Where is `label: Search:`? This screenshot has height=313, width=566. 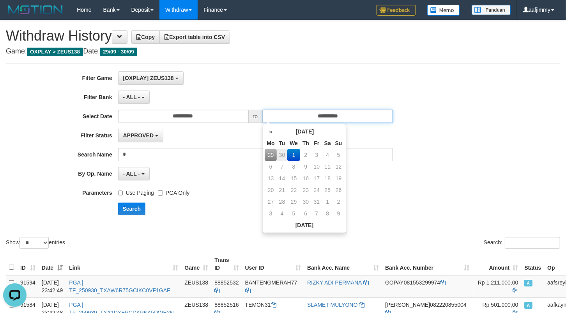 label: Search: is located at coordinates (522, 242).